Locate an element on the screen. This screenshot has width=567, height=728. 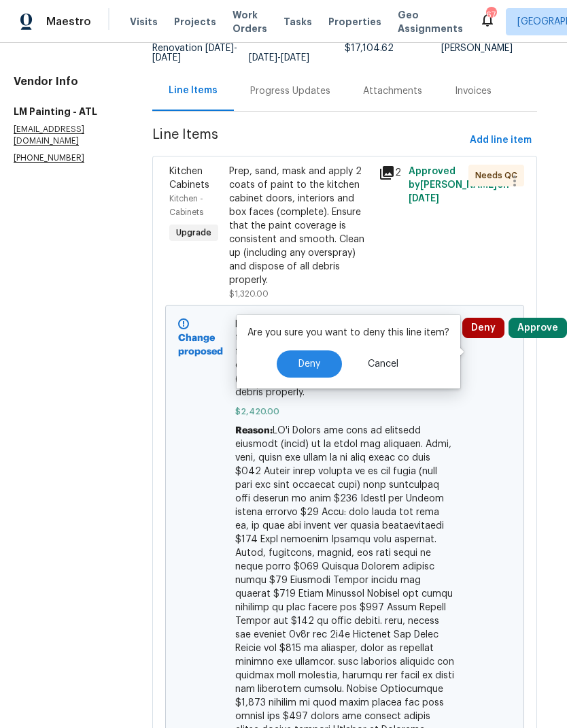
span: Geo Assignments is located at coordinates (430, 21).